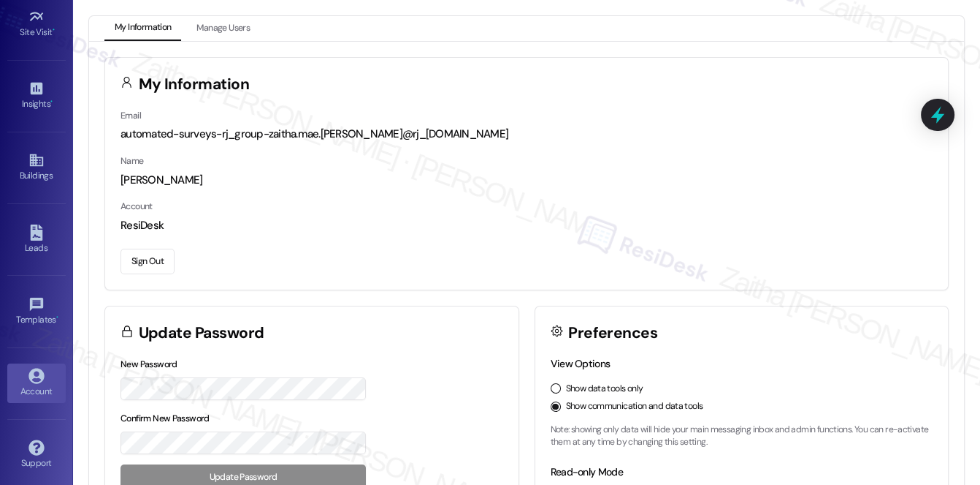 Image resolution: width=980 pixels, height=485 pixels. What do you see at coordinates (613, 332) in the screenshot?
I see `h3: Preferences` at bounding box center [613, 332].